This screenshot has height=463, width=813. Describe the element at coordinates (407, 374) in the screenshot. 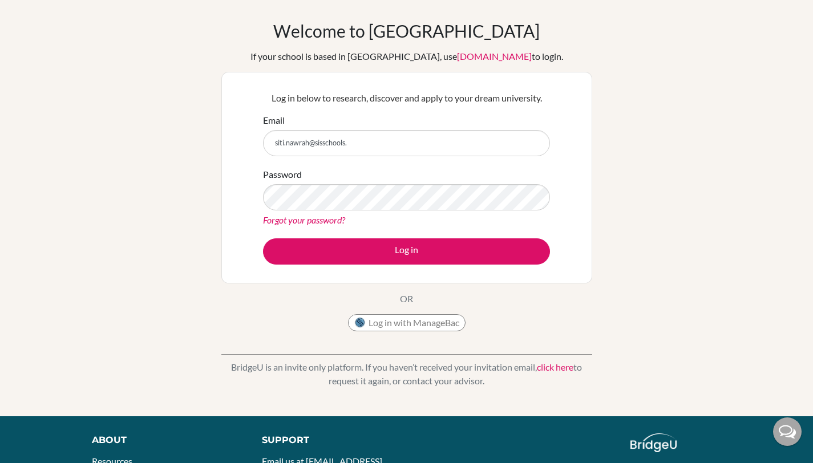

I see `p: BridgeU is an invite only platform. If you haven’t received your invitation email, to request it ...` at that location.